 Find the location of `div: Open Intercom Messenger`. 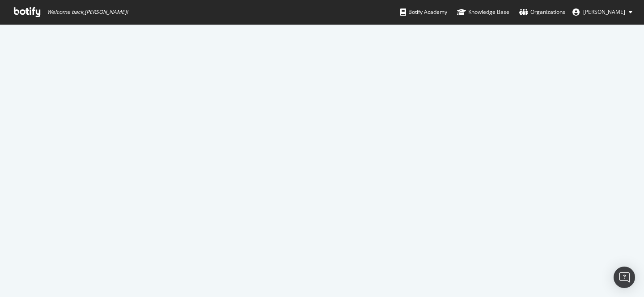

div: Open Intercom Messenger is located at coordinates (624, 277).